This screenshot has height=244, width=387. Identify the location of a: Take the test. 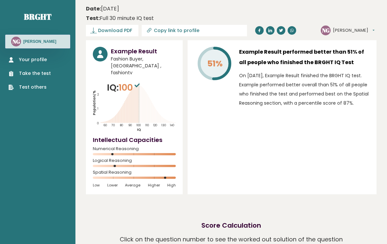
(29, 73).